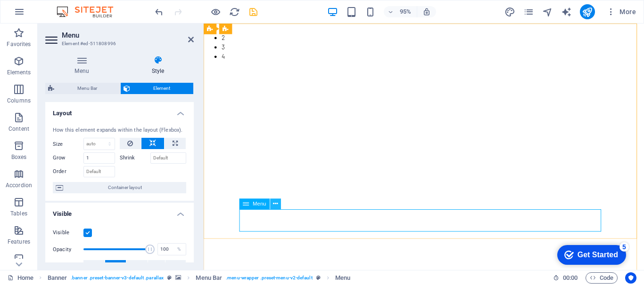 This screenshot has width=644, height=285. Describe the element at coordinates (68, 144) in the screenshot. I see `label: Size` at that location.